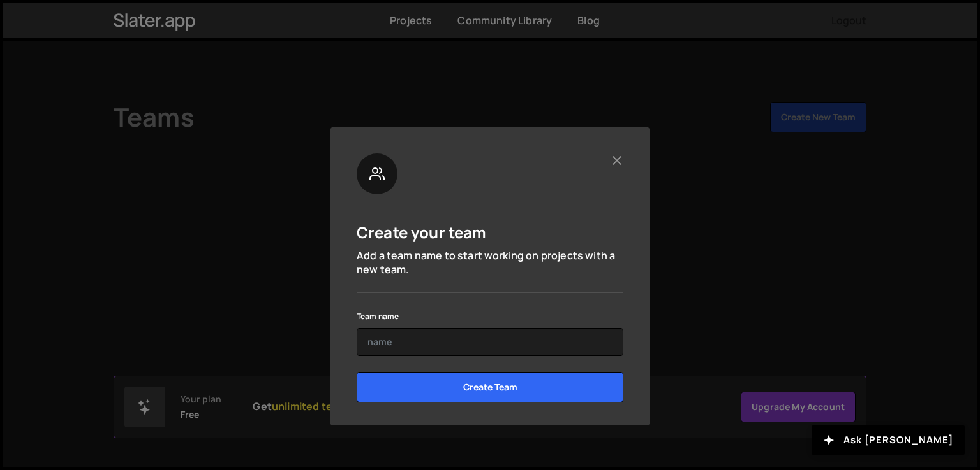 The image size is (980, 470). Describe the element at coordinates (490, 342) in the screenshot. I see `input: name` at that location.